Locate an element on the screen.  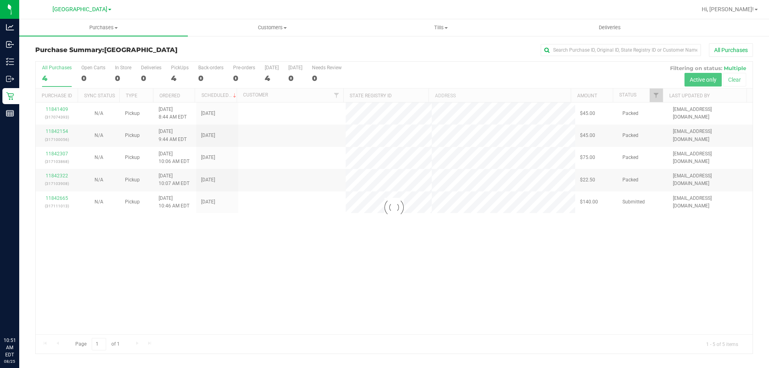
a: Tills is located at coordinates (441, 28).